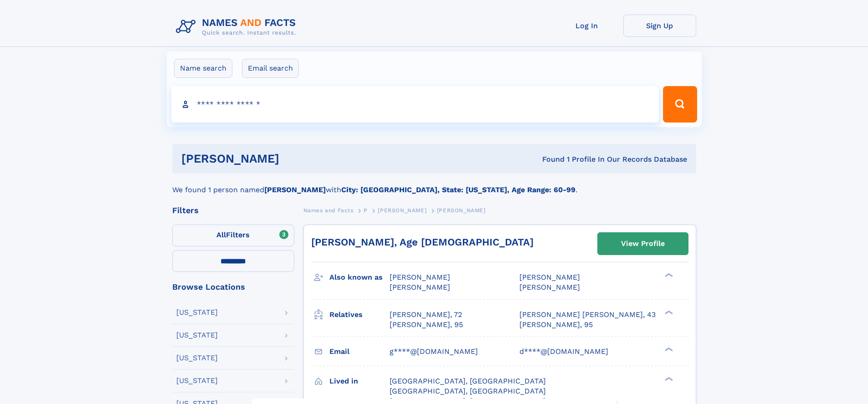 The image size is (868, 404). What do you see at coordinates (366, 211) in the screenshot?
I see `span: P` at bounding box center [366, 211].